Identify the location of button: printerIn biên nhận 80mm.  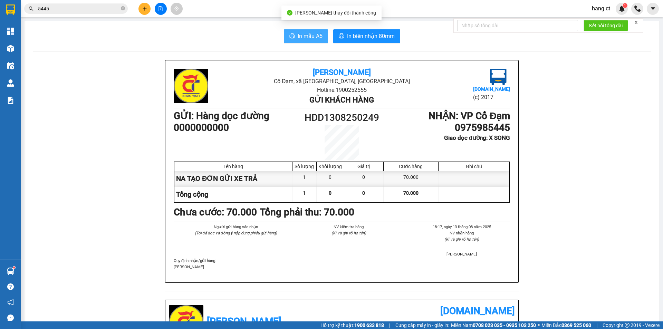
(367, 36).